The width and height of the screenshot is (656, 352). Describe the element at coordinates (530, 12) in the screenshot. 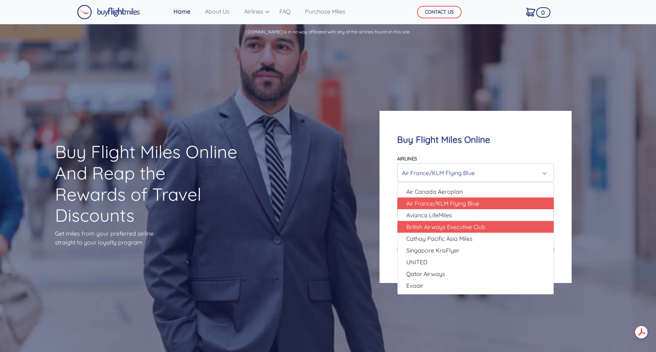

I see `img: Cart` at that location.